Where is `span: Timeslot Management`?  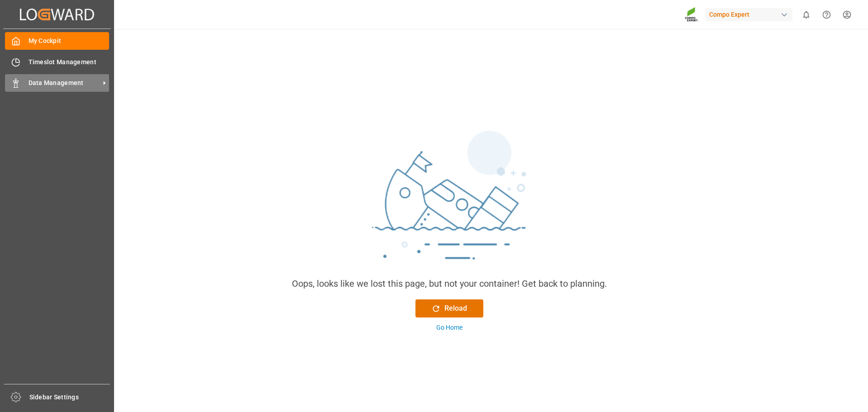 span: Timeslot Management is located at coordinates (69, 62).